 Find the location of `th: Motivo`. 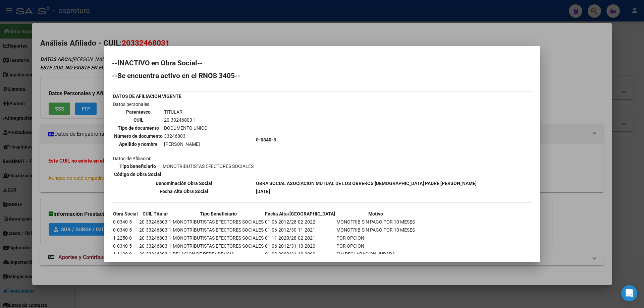

th: Motivo is located at coordinates (376, 214).